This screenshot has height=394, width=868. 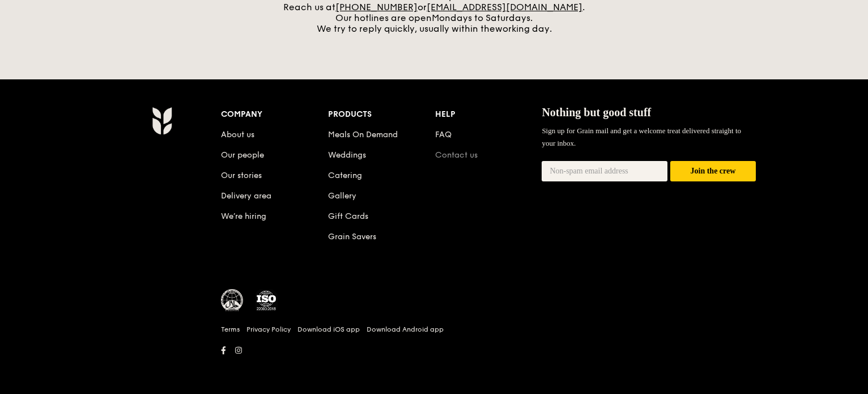 What do you see at coordinates (405, 329) in the screenshot?
I see `a: Download Android app` at bounding box center [405, 329].